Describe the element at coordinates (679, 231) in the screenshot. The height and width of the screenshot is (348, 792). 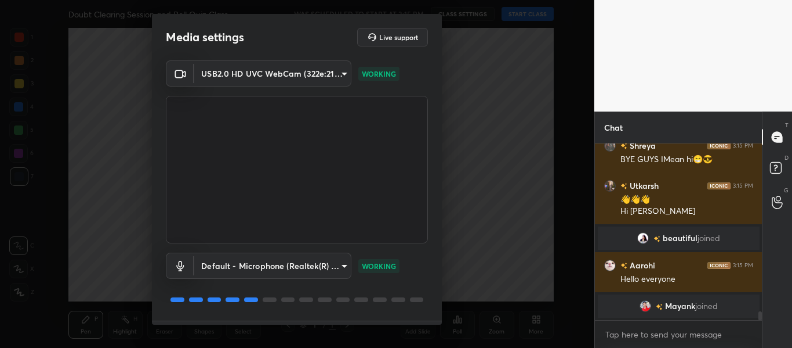
I see `div: grid` at that location.